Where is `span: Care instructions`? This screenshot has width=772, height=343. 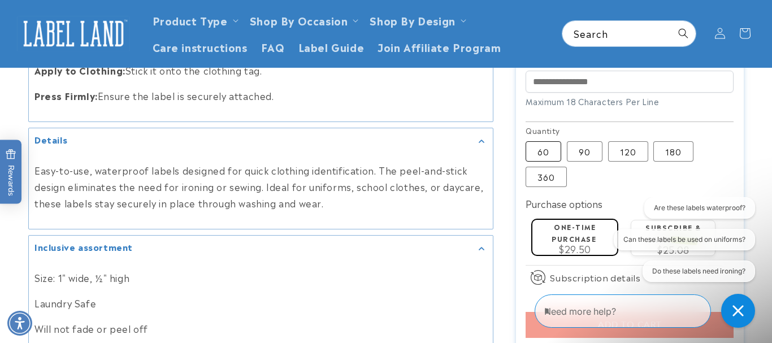
span: Care instructions is located at coordinates (200, 46).